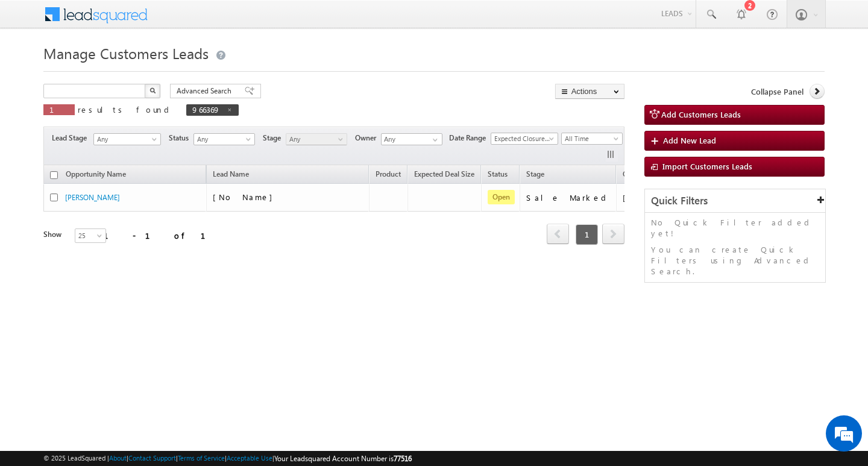  I want to click on span: Product, so click(389, 174).